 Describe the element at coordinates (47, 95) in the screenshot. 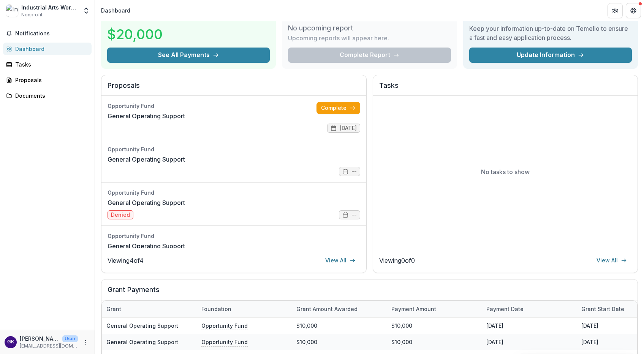

I see `a: Documents` at that location.